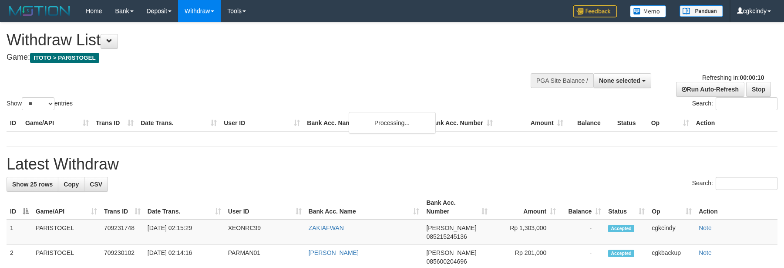 The image size is (784, 268). I want to click on th: Trans ID, so click(114, 123).